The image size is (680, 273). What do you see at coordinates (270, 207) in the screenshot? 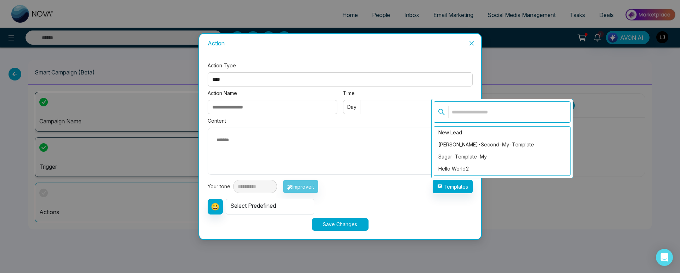
I see `div: Select Predefined` at bounding box center [270, 207].